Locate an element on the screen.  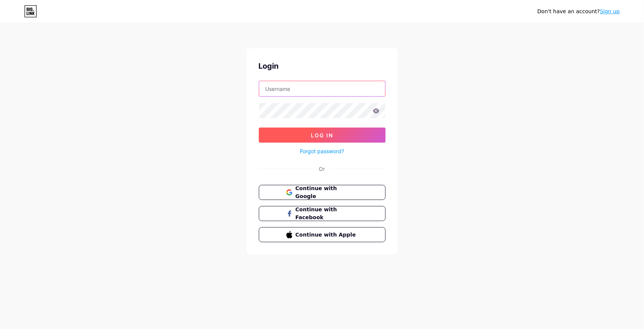
a: Continue with Apple is located at coordinates (322, 235).